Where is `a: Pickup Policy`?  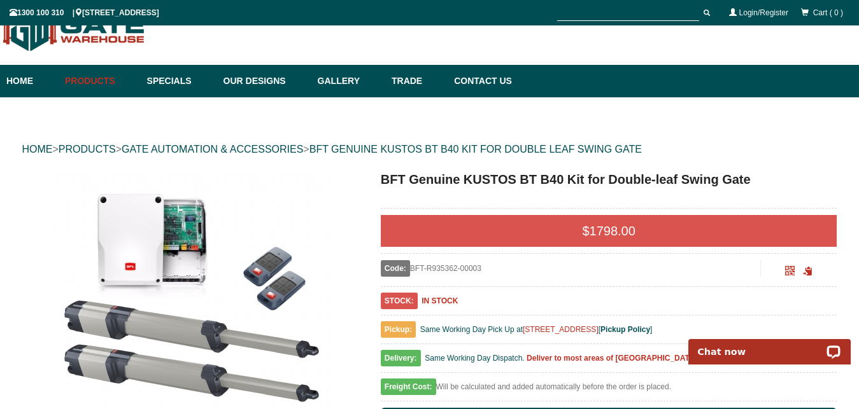 a: Pickup Policy is located at coordinates (625, 330).